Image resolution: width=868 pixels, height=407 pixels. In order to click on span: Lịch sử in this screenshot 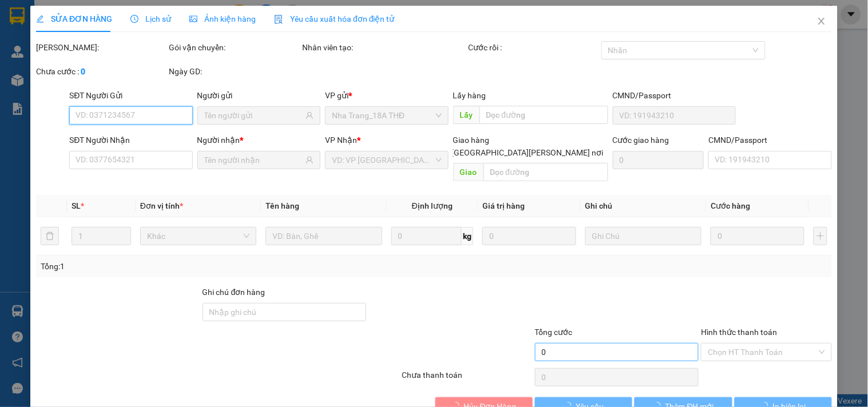, I will do `click(150, 19)`.